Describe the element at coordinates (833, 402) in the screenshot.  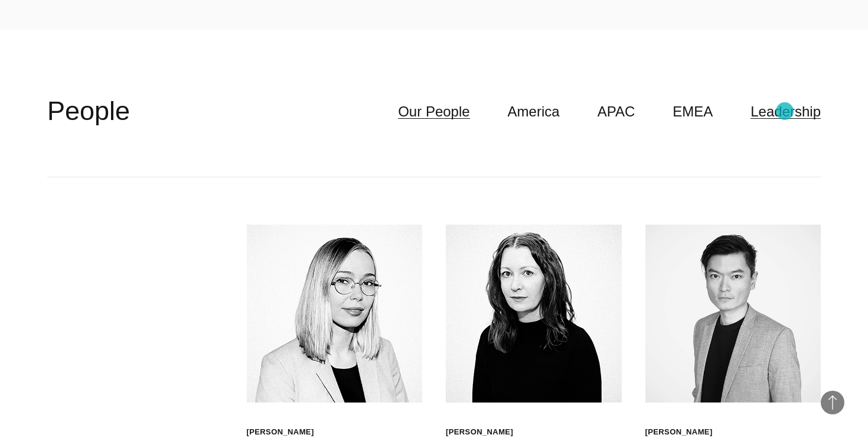
I see `span: Back to Top` at that location.